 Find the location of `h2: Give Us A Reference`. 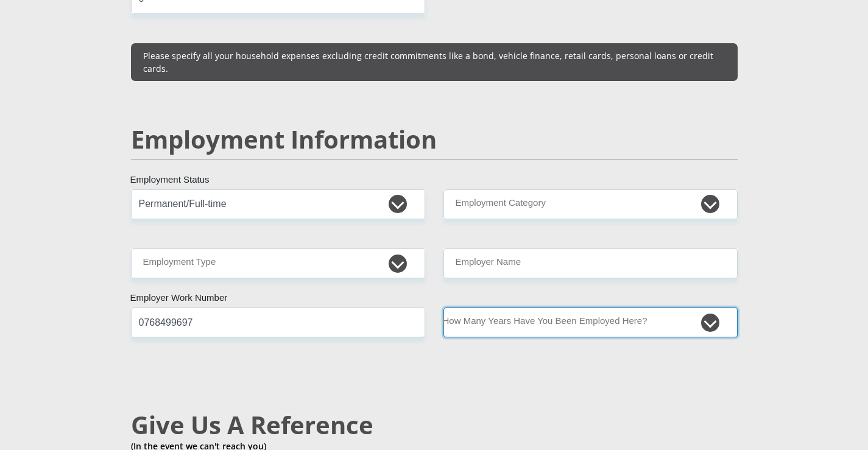

h2: Give Us A Reference is located at coordinates (434, 425).